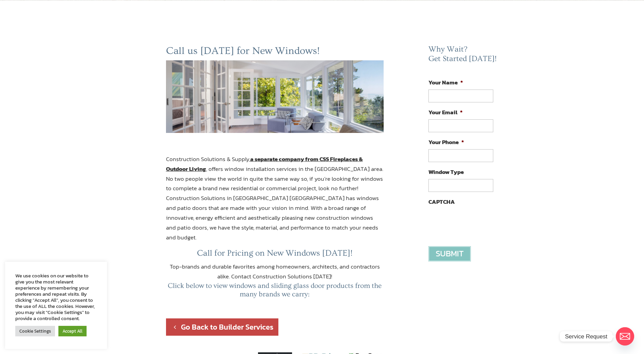 The height and width of the screenshot is (354, 644). I want to click on div: We use cookies on our website to give you the most relevant experience by remembering your prefer..., so click(56, 297).